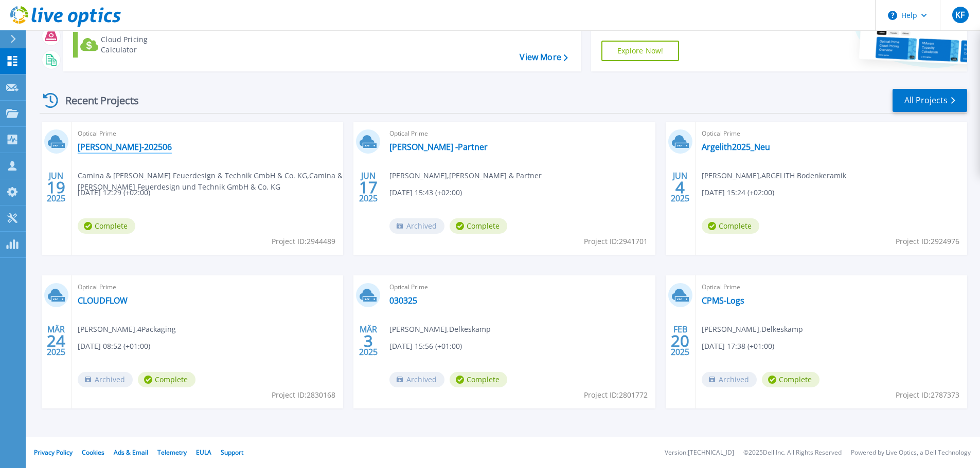 This screenshot has height=468, width=980. Describe the element at coordinates (93, 453) in the screenshot. I see `a: Cookies` at that location.